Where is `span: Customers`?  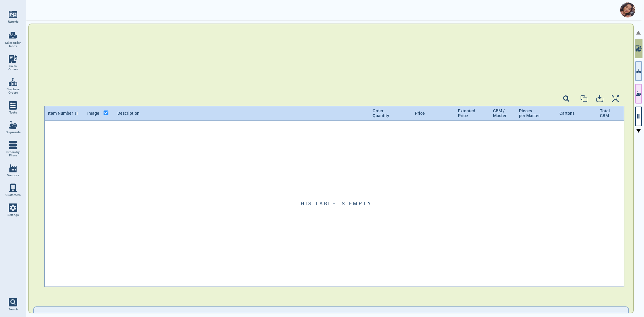
span: Customers is located at coordinates (13, 195).